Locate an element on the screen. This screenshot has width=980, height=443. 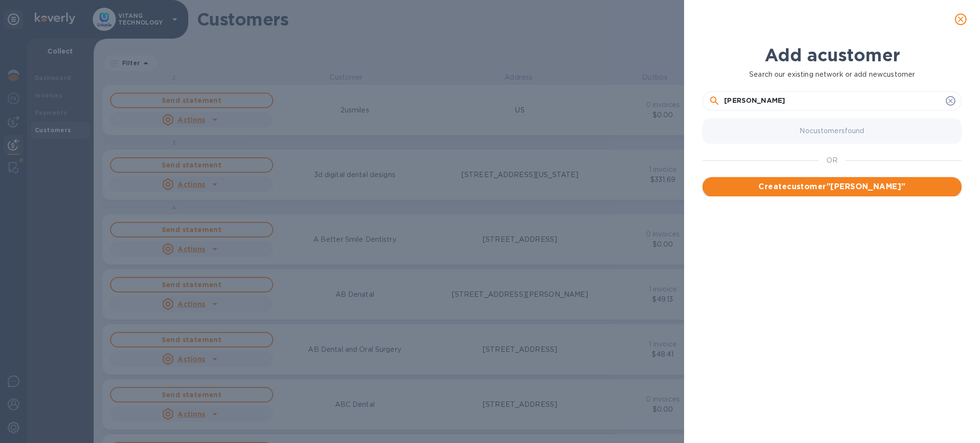
input: Search is located at coordinates (832, 101).